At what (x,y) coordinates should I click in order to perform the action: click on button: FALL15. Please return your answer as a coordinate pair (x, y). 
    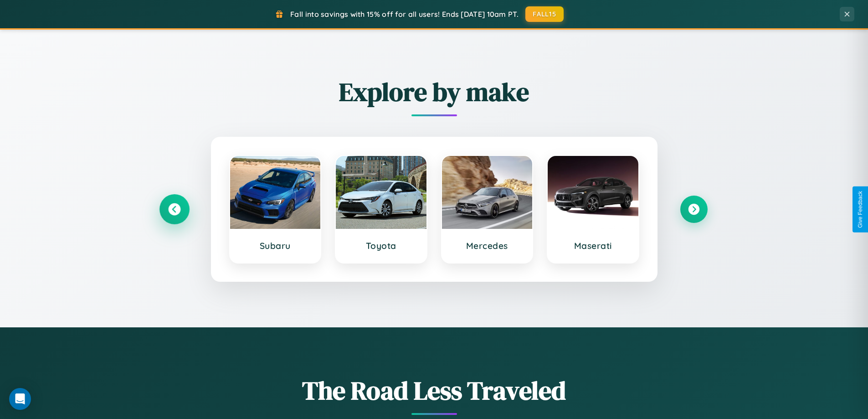
    Looking at the image, I should click on (544, 14).